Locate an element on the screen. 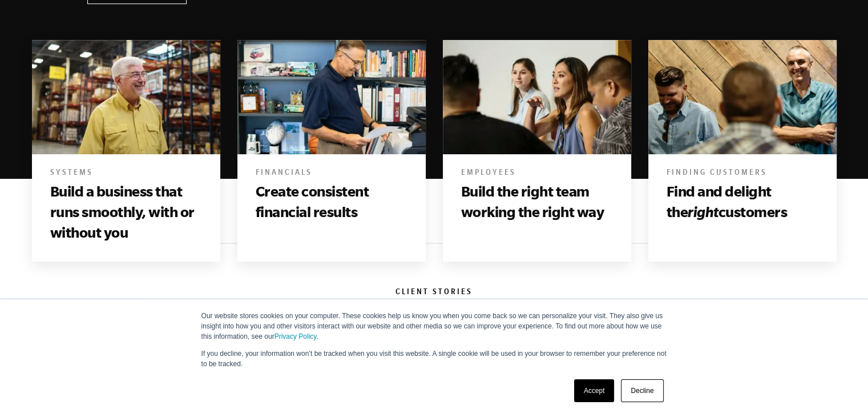 Image resolution: width=868 pixels, height=417 pixels. a: Accept is located at coordinates (594, 390).